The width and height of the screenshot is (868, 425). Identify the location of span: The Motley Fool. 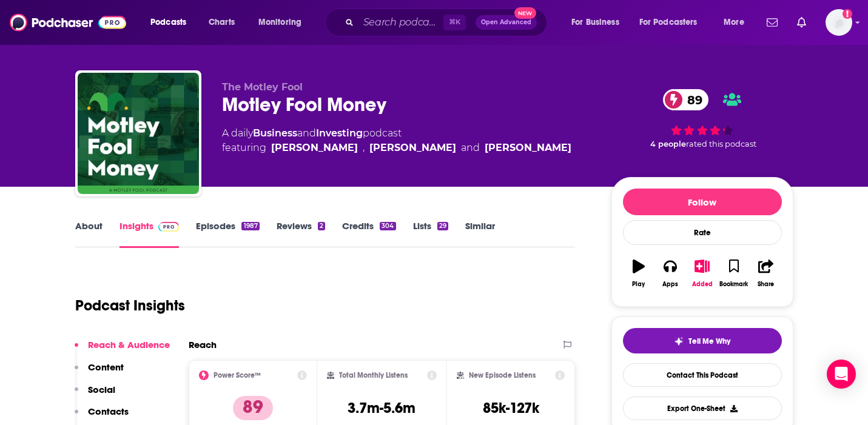
(262, 87).